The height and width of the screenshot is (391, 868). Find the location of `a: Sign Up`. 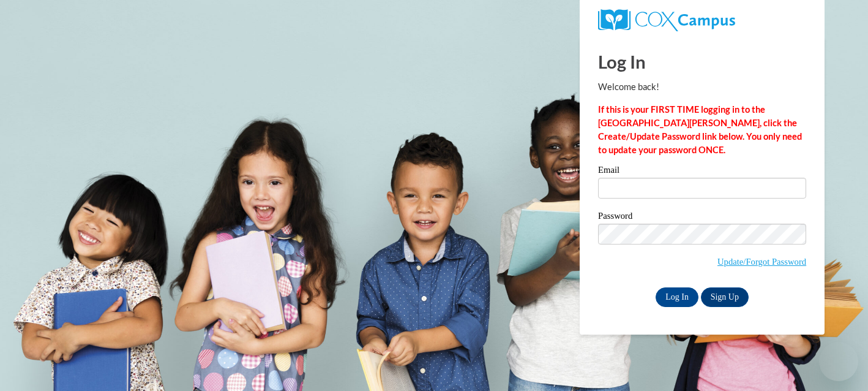

a: Sign Up is located at coordinates (725, 297).